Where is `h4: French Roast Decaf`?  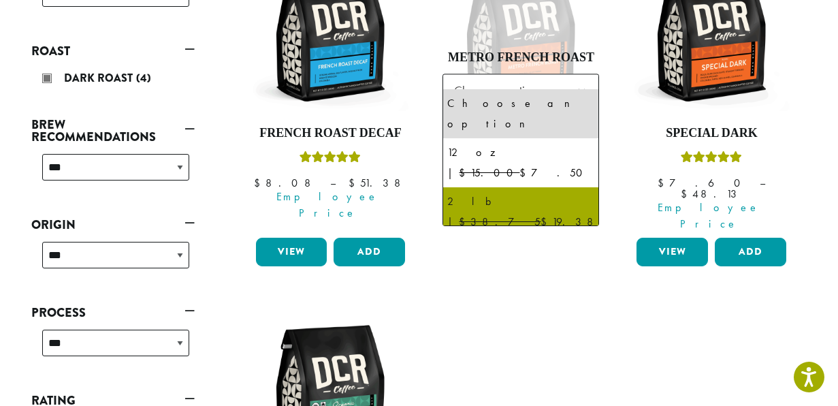
h4: French Roast Decaf is located at coordinates (331, 133).